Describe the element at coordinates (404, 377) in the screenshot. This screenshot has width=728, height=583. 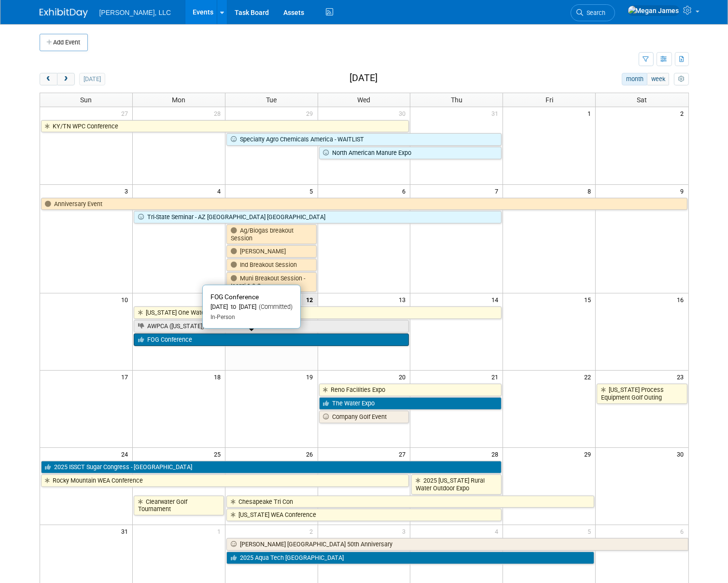
I see `span: 20` at that location.